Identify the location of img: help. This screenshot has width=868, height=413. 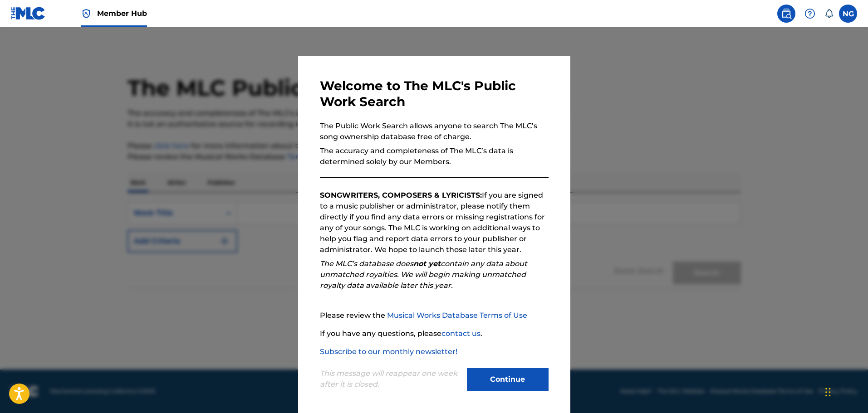
(810, 14).